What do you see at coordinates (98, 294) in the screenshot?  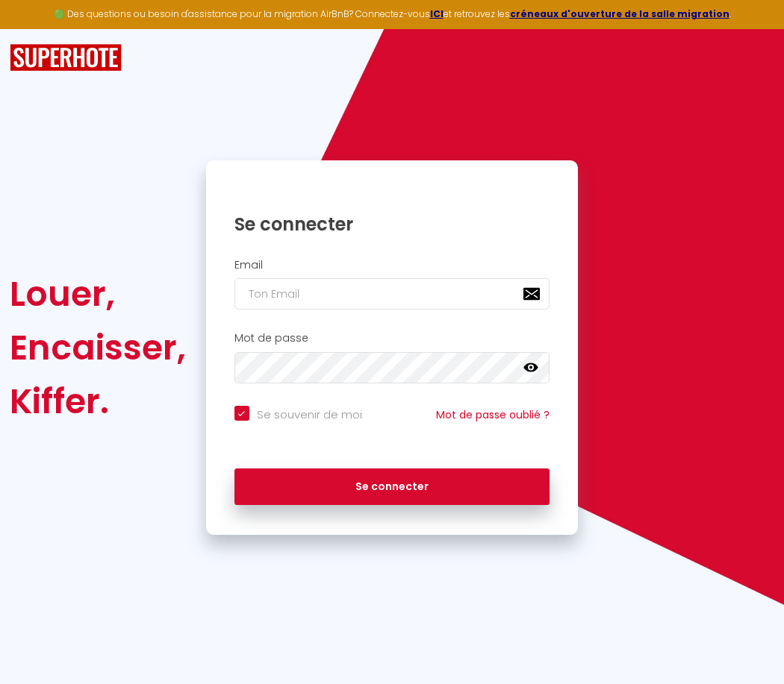 I see `div: Louer,` at bounding box center [98, 294].